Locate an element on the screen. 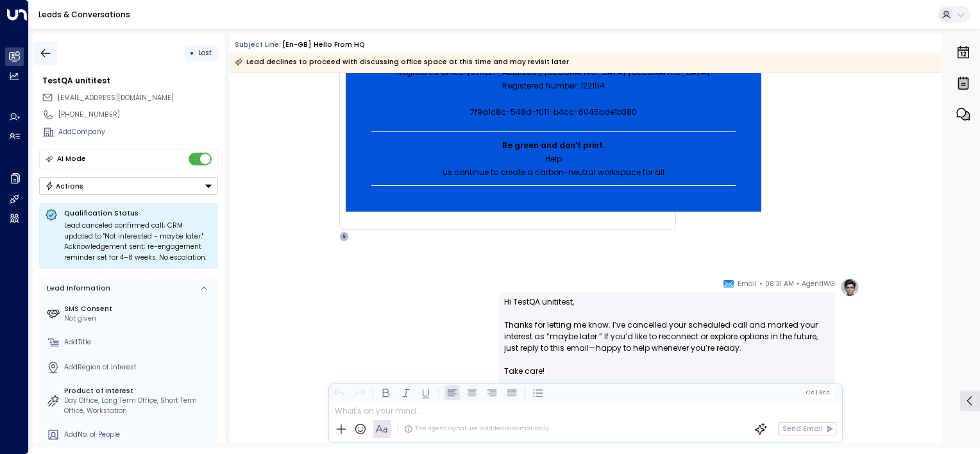 This screenshot has height=454, width=980. div: Lead Information is located at coordinates (77, 288).